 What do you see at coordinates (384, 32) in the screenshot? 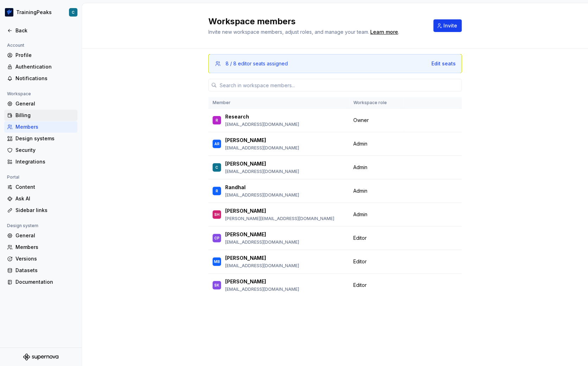
I see `a: Learn more` at bounding box center [384, 32].